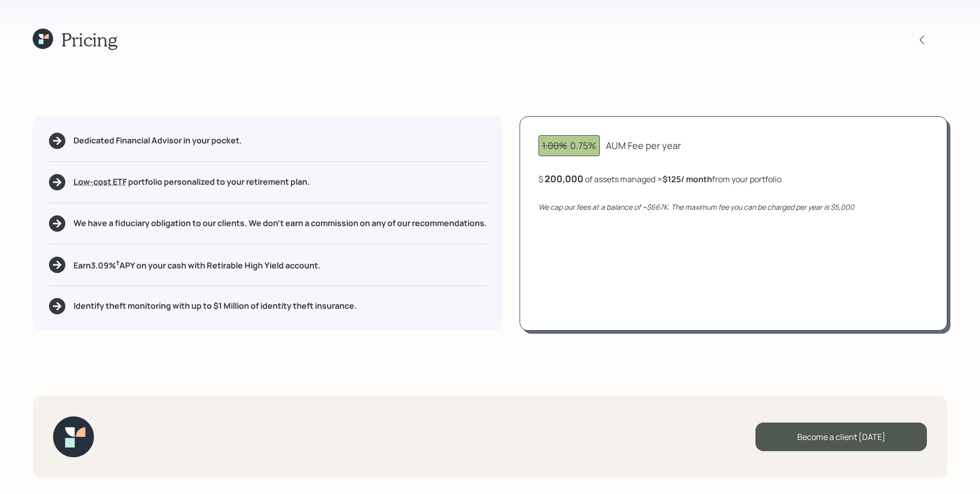 This screenshot has height=494, width=980. I want to click on i: We cap our fees at a balance of ~$667K. The maximum fee you can be charged per year is $5,000, so click(697, 206).